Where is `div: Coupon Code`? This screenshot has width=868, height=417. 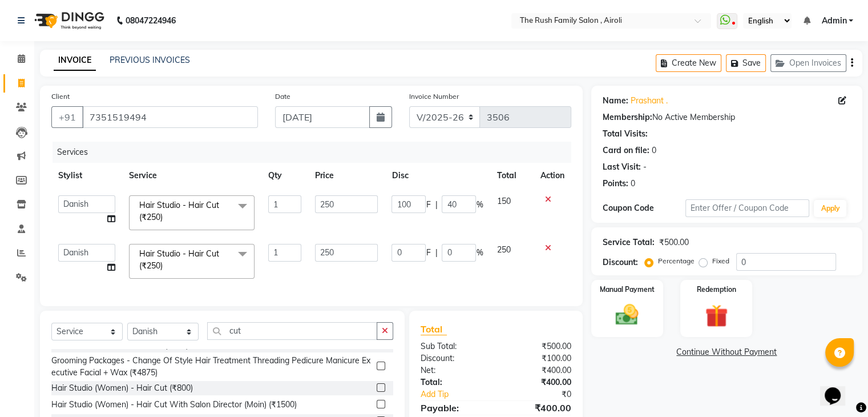 div: Coupon Code is located at coordinates (644, 208).